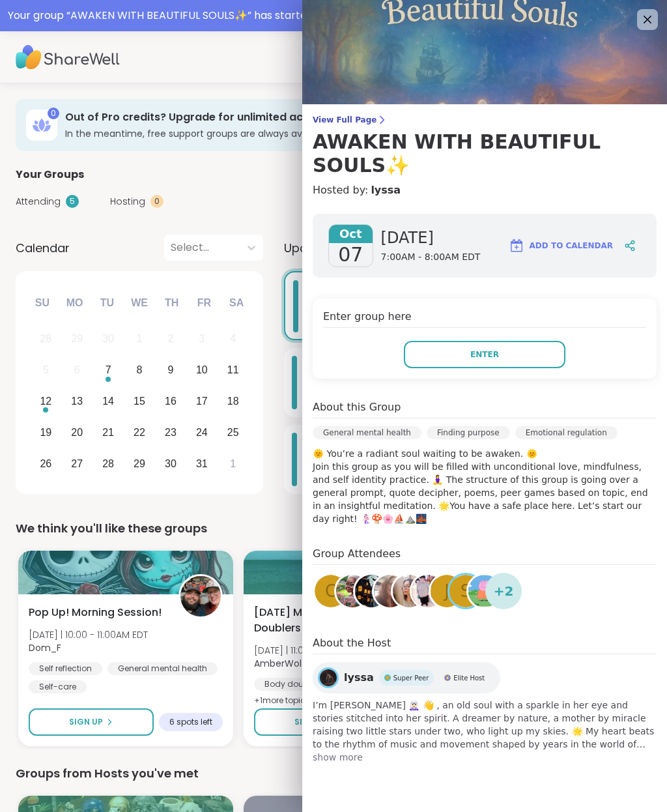 The image size is (667, 812). I want to click on div: 17, so click(202, 401).